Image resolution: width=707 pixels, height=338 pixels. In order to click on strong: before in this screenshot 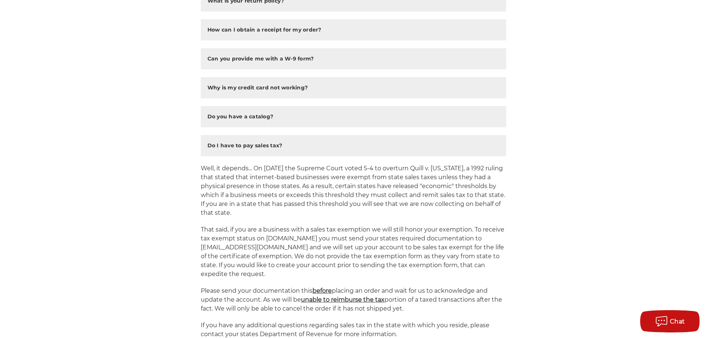, I will do `click(322, 291)`.